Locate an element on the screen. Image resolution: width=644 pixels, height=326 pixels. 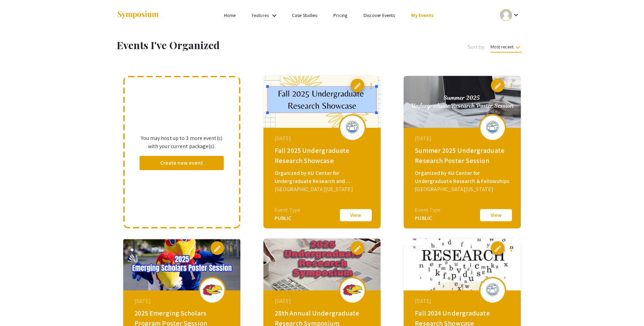
a: Discover Events is located at coordinates (379, 15).